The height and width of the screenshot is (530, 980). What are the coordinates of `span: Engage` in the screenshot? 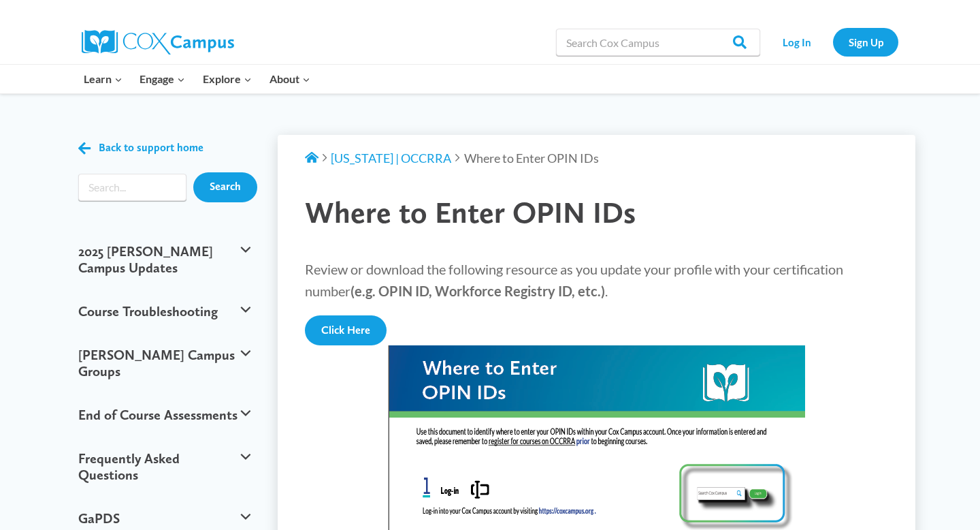 It's located at (162, 79).